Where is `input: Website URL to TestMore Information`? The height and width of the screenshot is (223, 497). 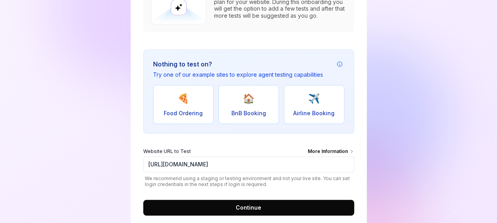
input: Website URL to TestMore Information is located at coordinates (249, 165).